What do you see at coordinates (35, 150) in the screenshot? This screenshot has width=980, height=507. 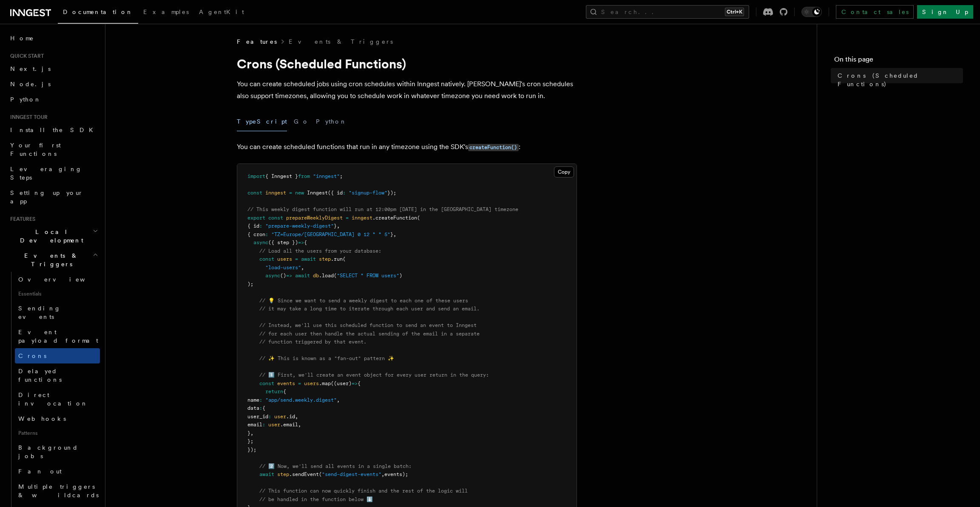 I see `span: Your first Functions` at bounding box center [35, 150].